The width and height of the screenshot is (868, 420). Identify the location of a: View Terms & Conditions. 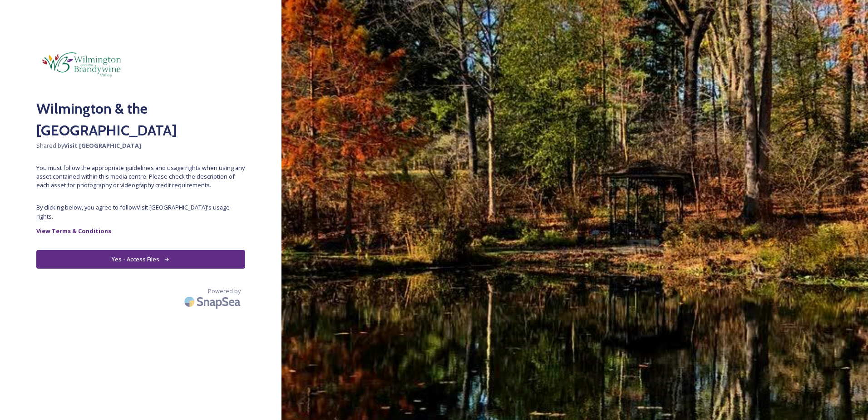
(141, 231).